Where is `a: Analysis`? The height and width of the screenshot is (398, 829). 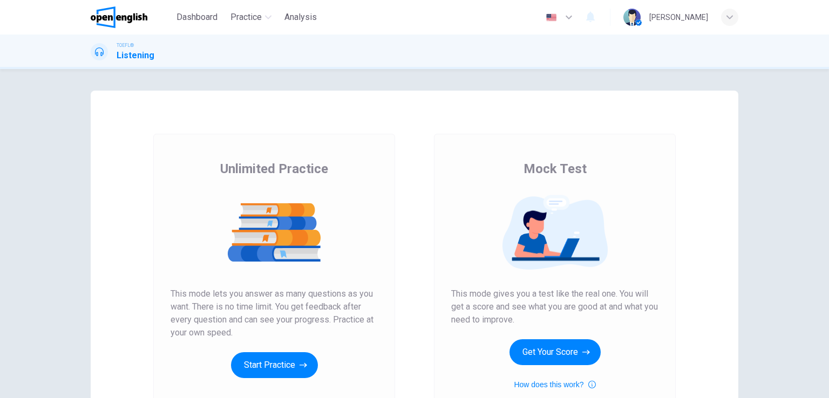
a: Analysis is located at coordinates (301, 17).